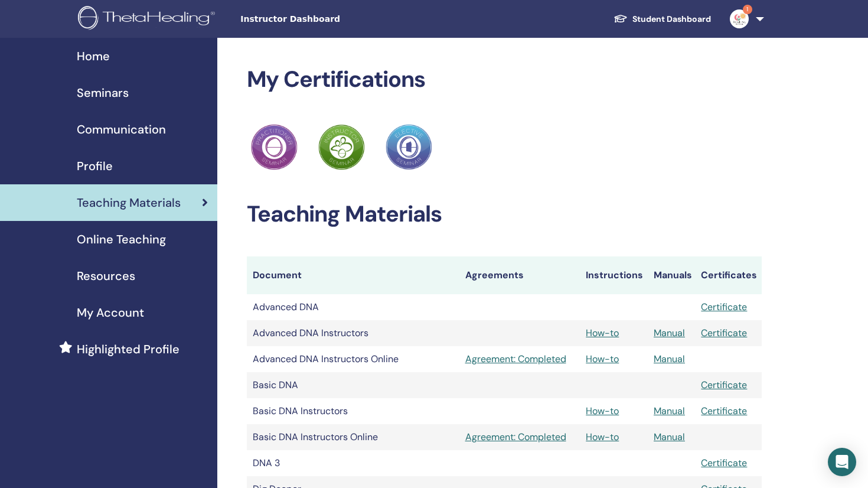  I want to click on img: logo.png, so click(148, 19).